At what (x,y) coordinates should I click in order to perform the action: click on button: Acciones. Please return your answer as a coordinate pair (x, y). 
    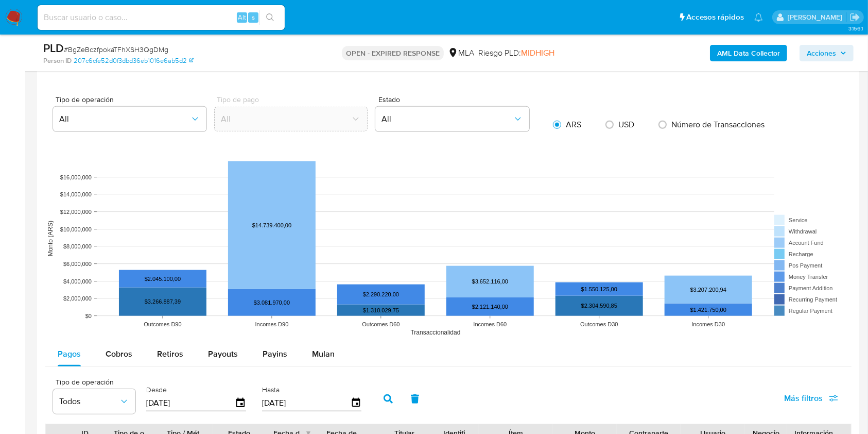
    Looking at the image, I should click on (827, 53).